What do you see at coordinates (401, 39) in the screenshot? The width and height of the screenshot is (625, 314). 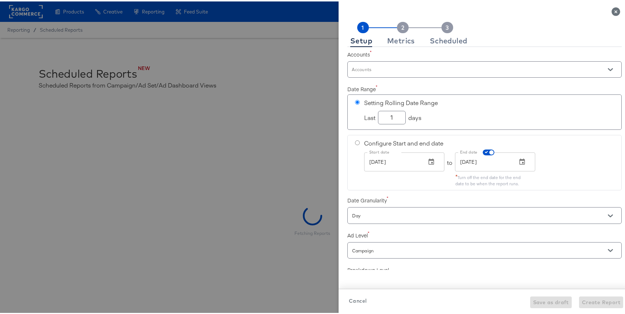 I see `div: Metrics` at bounding box center [401, 39].